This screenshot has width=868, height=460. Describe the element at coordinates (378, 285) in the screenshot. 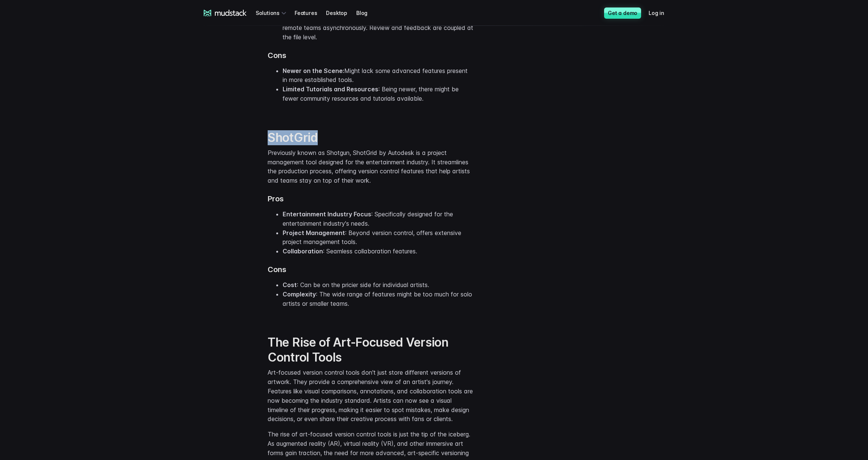

I see `li: : Can be on the pricier side for individual artists.` at that location.